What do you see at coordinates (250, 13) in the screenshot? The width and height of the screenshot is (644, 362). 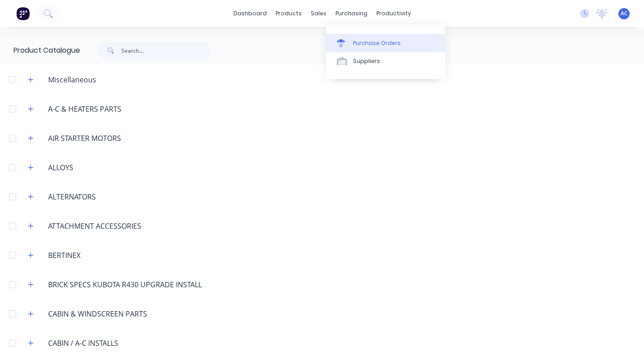 I see `a: dashboard` at bounding box center [250, 13].